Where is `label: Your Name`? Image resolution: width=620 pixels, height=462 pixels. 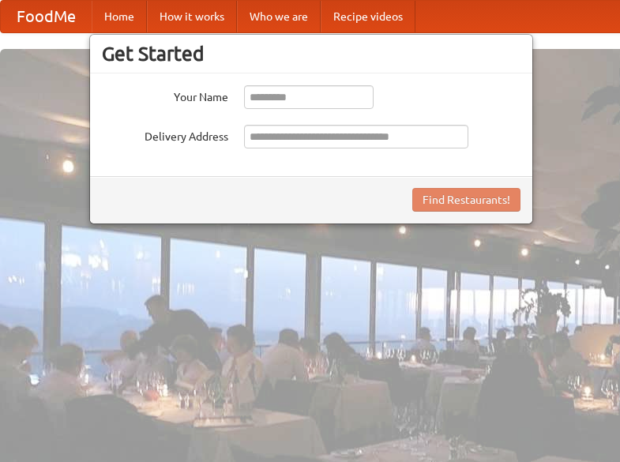 label: Your Name is located at coordinates (165, 95).